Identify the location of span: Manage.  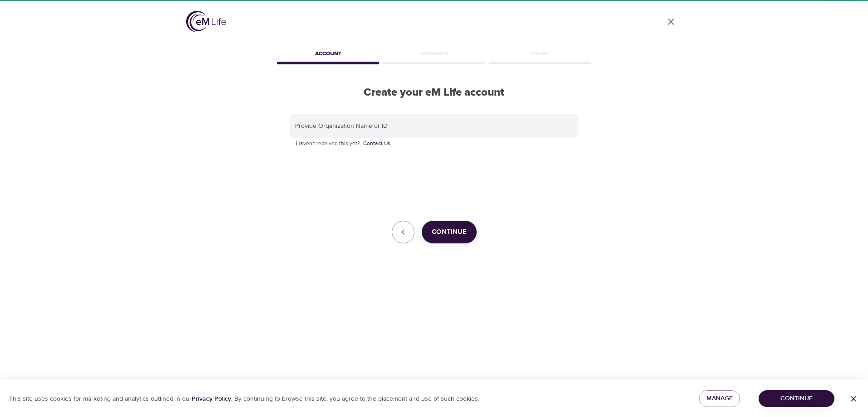
(719, 398).